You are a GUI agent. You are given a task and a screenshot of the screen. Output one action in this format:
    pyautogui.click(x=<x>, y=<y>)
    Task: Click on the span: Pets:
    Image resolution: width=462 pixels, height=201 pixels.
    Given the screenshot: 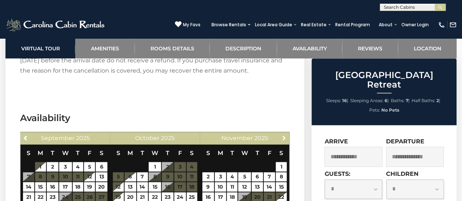 What is the action you would take?
    pyautogui.click(x=375, y=110)
    